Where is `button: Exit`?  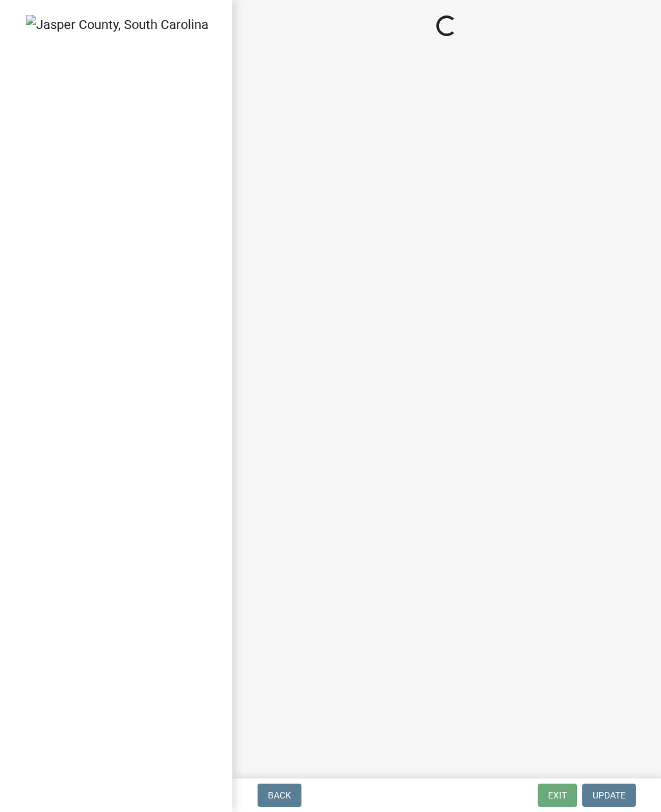
button: Exit is located at coordinates (557, 796).